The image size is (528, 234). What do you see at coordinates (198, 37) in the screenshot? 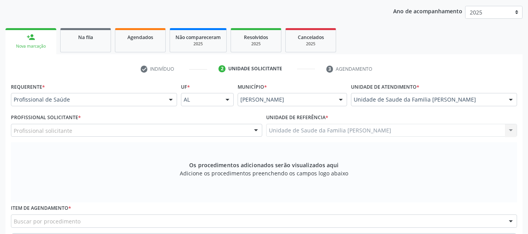
I see `span: Não compareceram` at bounding box center [198, 37].